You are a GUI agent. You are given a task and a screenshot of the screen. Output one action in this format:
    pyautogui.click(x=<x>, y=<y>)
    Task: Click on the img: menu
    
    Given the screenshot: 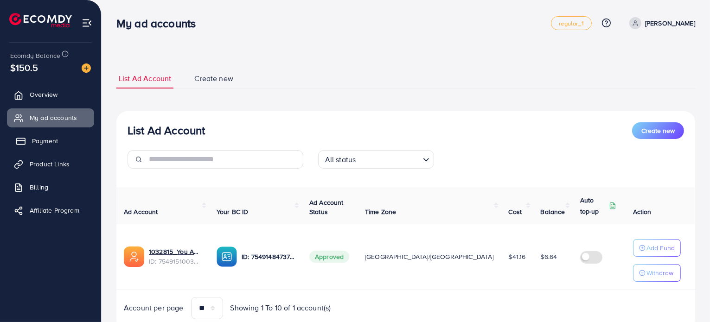 What is the action you would take?
    pyautogui.click(x=87, y=23)
    